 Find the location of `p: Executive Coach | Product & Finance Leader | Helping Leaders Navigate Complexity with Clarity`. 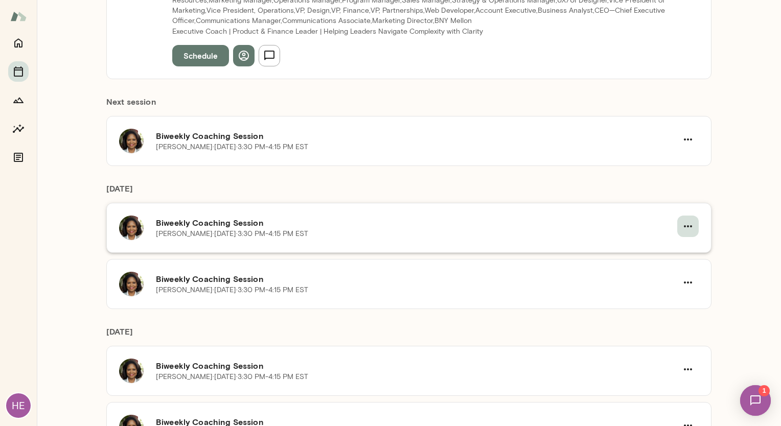

p: Executive Coach | Product & Finance Leader | Helping Leaders Navigate Complexity with Clarity is located at coordinates (429, 32).